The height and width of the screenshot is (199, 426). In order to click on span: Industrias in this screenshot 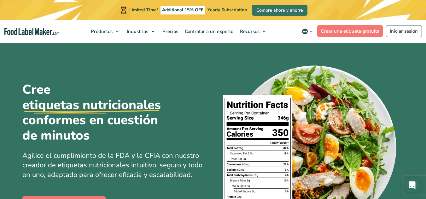, I will do `click(137, 32)`.